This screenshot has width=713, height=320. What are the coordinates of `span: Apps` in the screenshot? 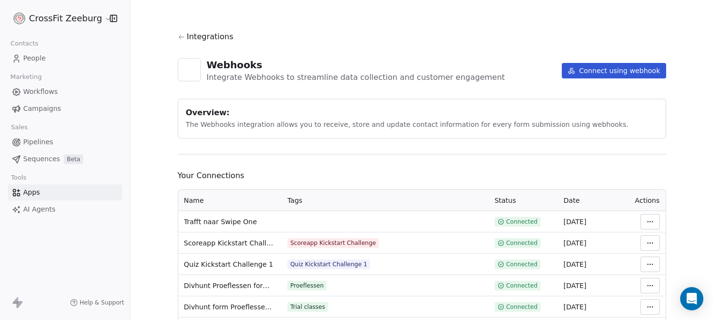 It's located at (31, 192).